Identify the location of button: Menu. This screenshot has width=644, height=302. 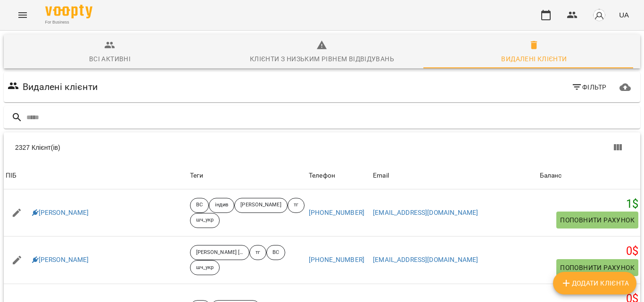
(23, 15).